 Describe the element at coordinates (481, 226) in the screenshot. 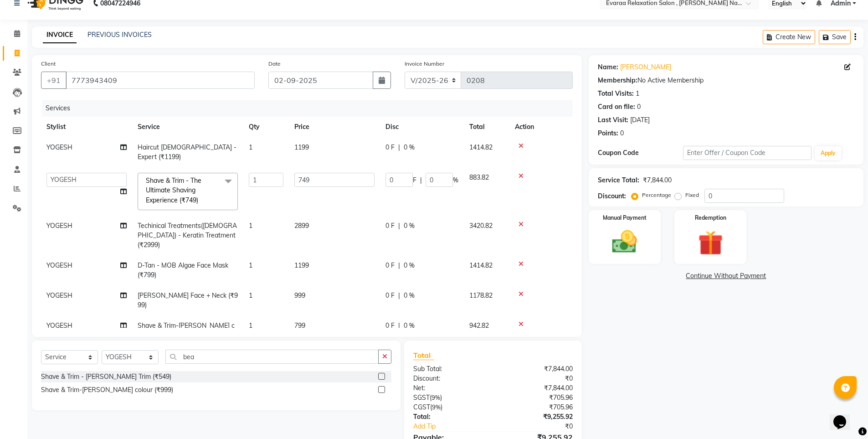

I see `span: 3420.82` at that location.